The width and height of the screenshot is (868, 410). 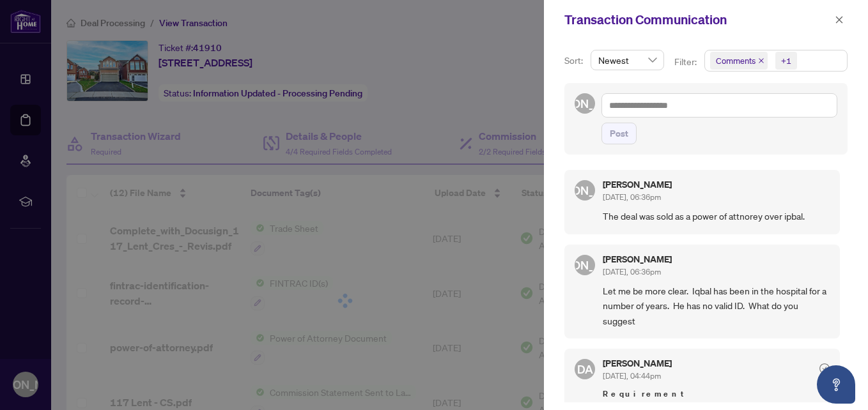 I want to click on span: Requirement, so click(x=716, y=394).